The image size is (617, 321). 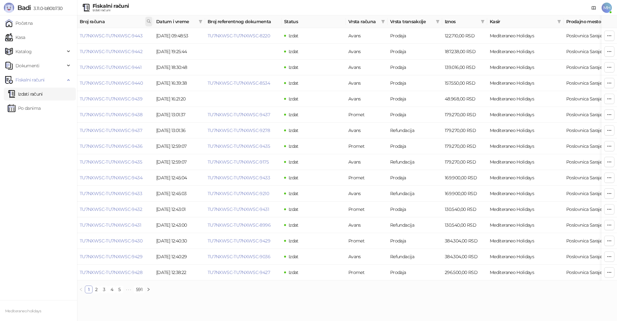 What do you see at coordinates (27, 66) in the screenshot?
I see `span: Dokumenti` at bounding box center [27, 66].